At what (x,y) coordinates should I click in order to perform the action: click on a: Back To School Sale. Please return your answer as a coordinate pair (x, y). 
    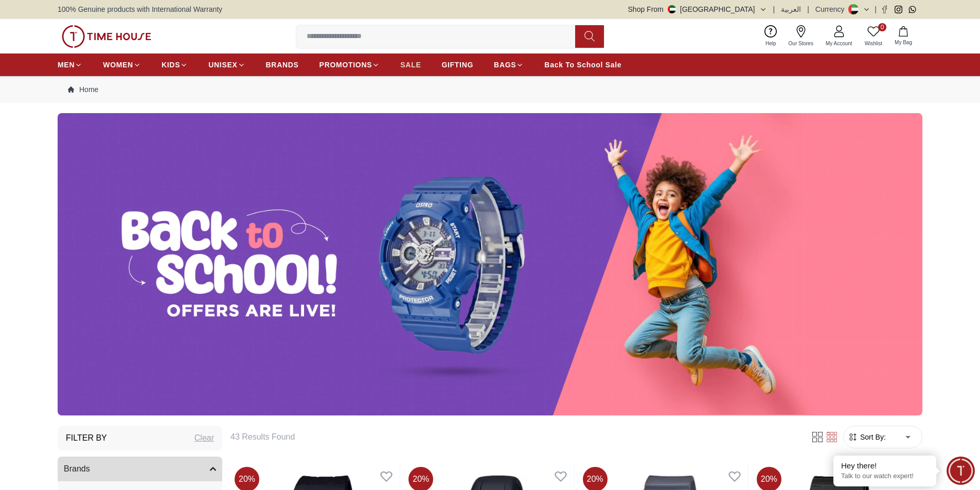
    Looking at the image, I should click on (583, 65).